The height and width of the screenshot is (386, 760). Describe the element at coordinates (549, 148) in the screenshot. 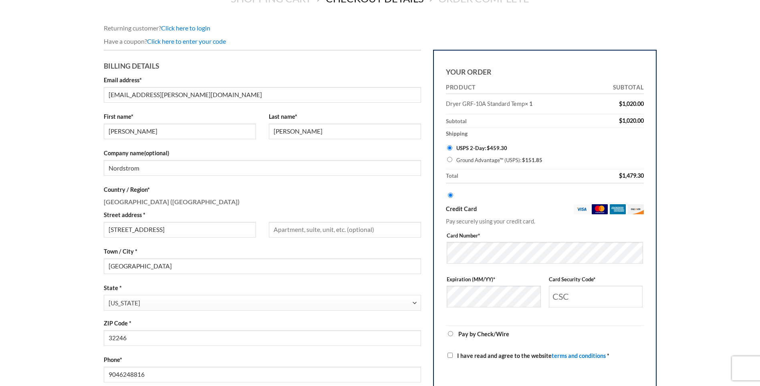

I see `label: USPS 2-Day:` at that location.